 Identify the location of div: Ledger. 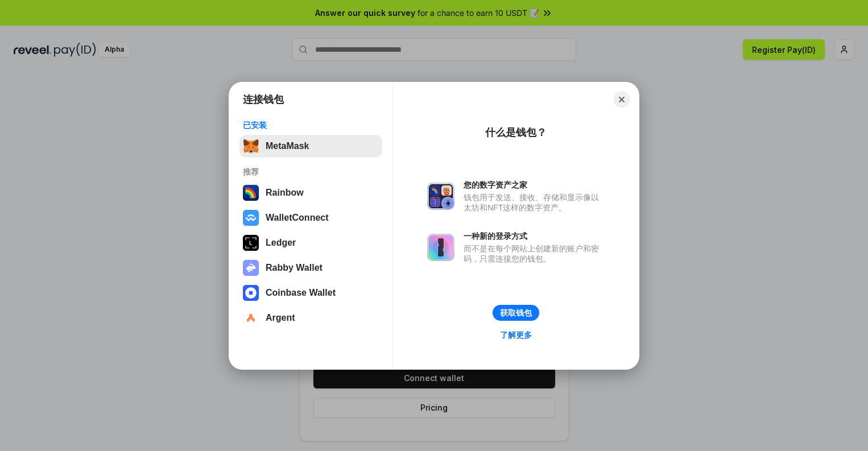
(280, 243).